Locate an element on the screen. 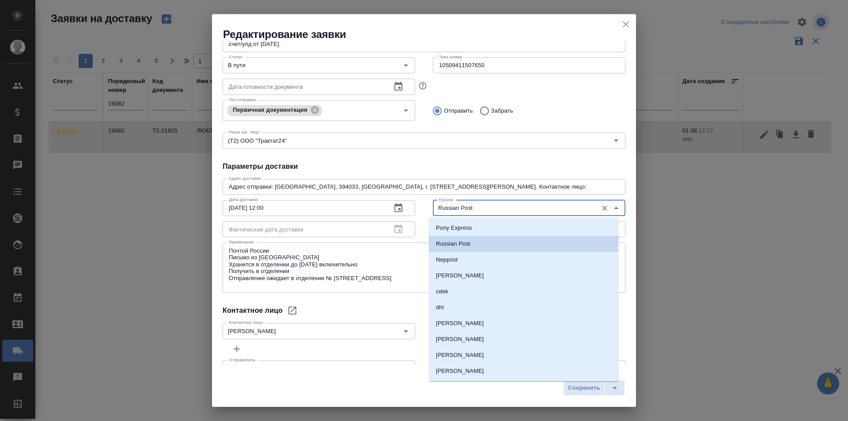 This screenshot has height=421, width=848. div: Первичная документация is located at coordinates (275, 110).